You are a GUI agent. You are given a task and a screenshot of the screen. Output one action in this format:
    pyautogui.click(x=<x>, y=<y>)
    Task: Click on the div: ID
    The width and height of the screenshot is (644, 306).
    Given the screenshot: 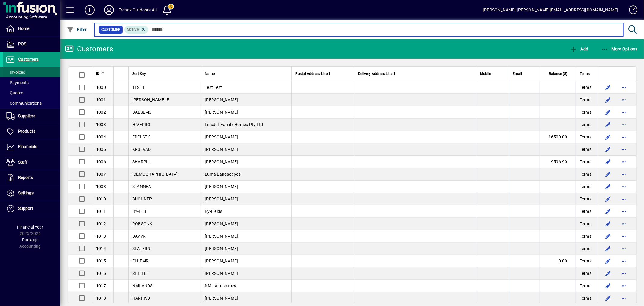 What is the action you would take?
    pyautogui.click(x=103, y=74)
    